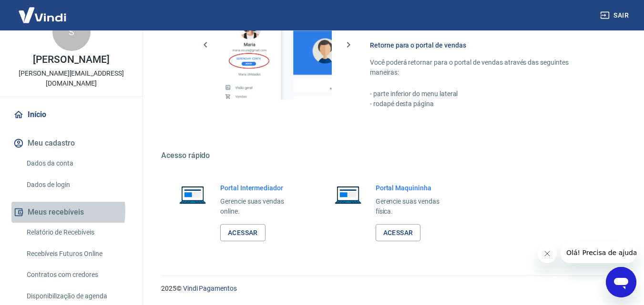 The image size is (644, 305). Describe the element at coordinates (415, 188) in the screenshot. I see `h6: Portal Maquininha` at that location.